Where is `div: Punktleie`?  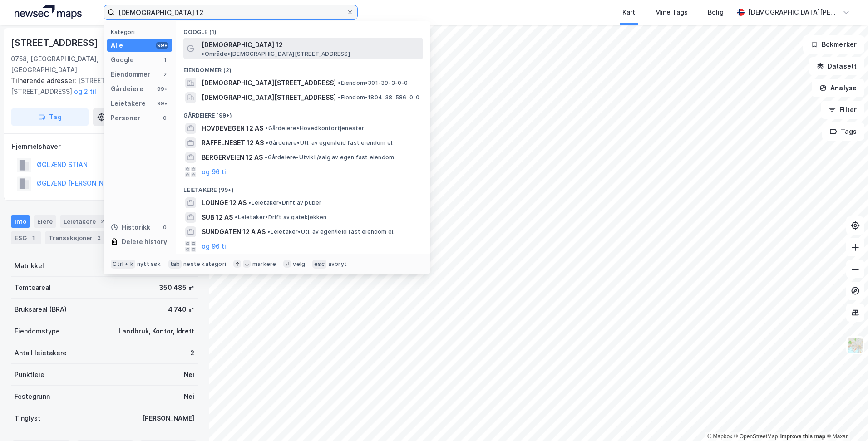 div: Punktleie is located at coordinates (29, 375).